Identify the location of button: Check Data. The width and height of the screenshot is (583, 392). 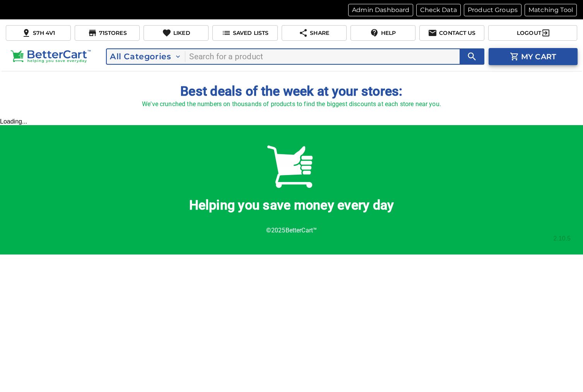
(438, 10).